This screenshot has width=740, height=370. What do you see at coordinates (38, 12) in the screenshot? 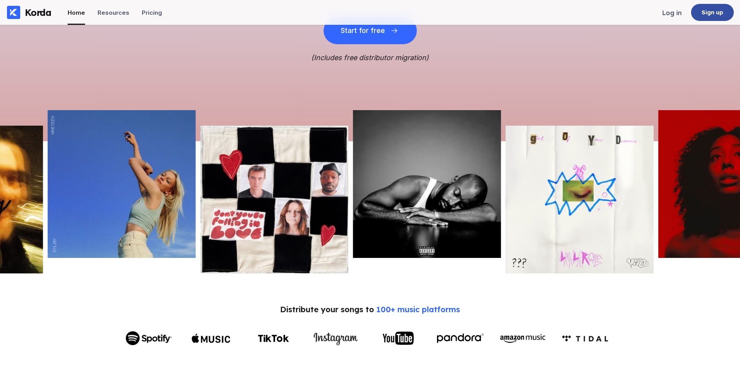
I see `div: Korda` at bounding box center [38, 12].